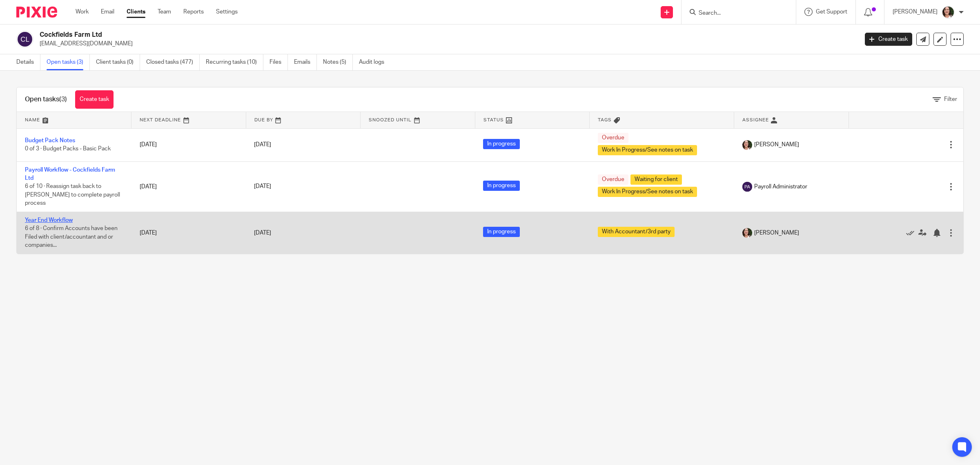 This screenshot has height=465, width=980. Describe the element at coordinates (46, 100) in the screenshot. I see `h1: Open tasks` at that location.